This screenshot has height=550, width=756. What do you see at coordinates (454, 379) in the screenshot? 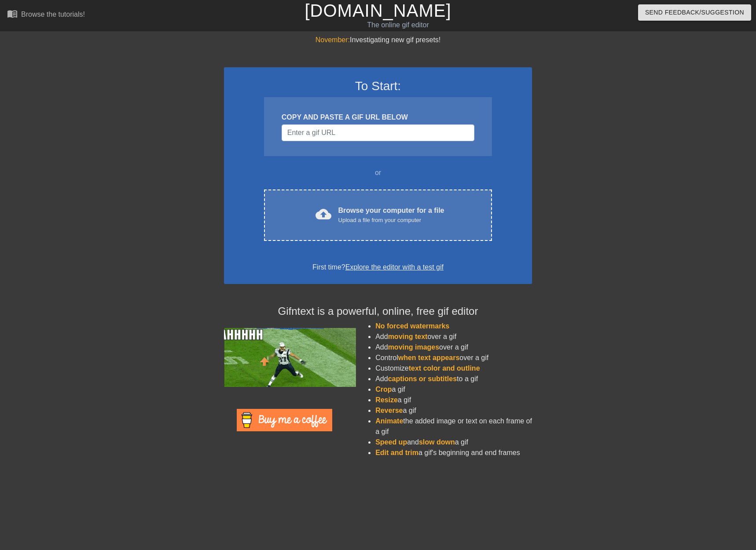
I see `li: Add to a gif` at bounding box center [454, 379].